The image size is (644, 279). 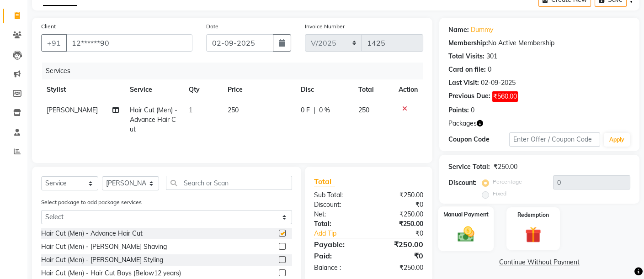 I want to click on th: Qty, so click(x=202, y=89).